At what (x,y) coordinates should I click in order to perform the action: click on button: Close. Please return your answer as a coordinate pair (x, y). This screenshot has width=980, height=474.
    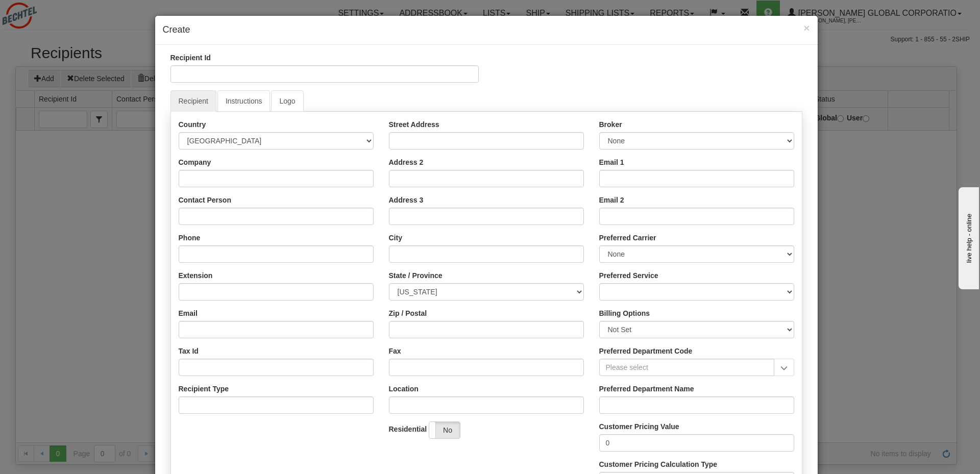
    Looking at the image, I should click on (807, 27).